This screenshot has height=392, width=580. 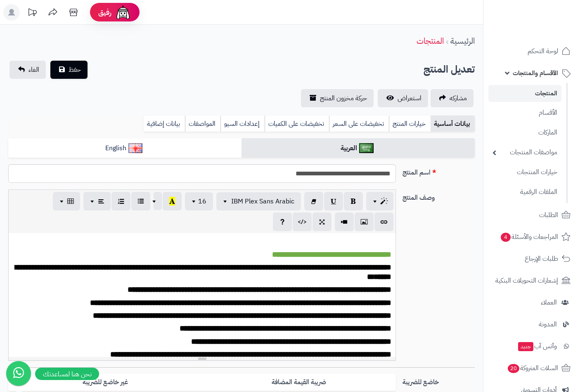 I want to click on button: IBM Plex Sans Arabic, so click(x=258, y=202).